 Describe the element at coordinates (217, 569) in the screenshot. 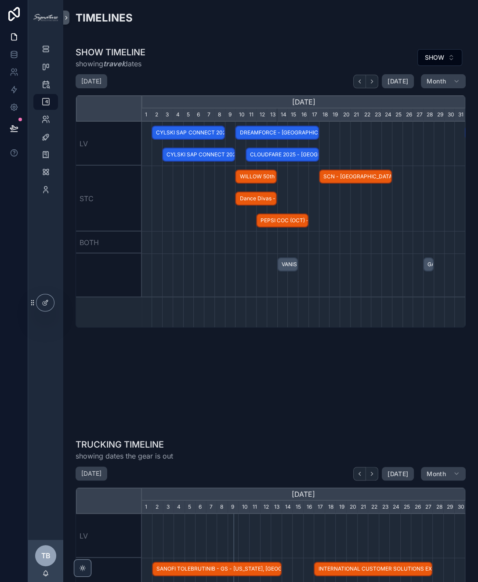

I see `div: SANOFI TOLEBRUTINIB - GS - New York, NY - CONFIRMED` at that location.